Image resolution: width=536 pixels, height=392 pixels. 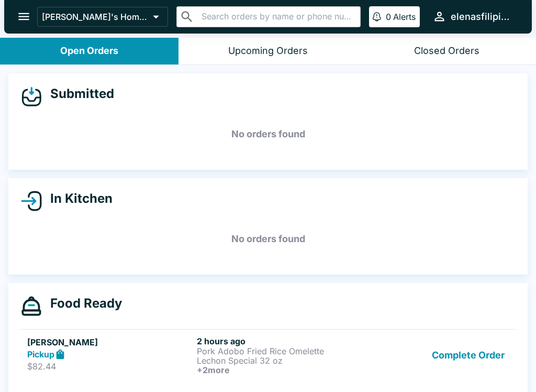 I want to click on p: Alerts, so click(x=404, y=17).